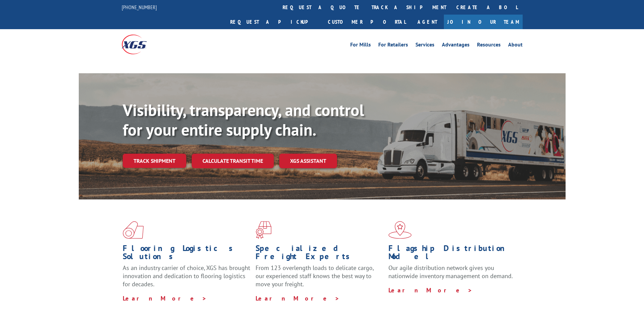  I want to click on a: For Mills, so click(361, 45).